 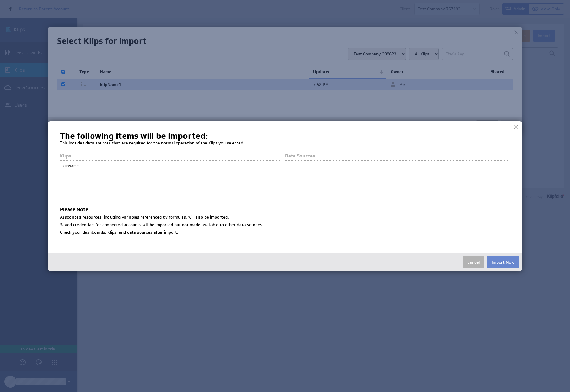 What do you see at coordinates (285, 136) in the screenshot?
I see `h1: The following items will be imported:` at bounding box center [285, 136].